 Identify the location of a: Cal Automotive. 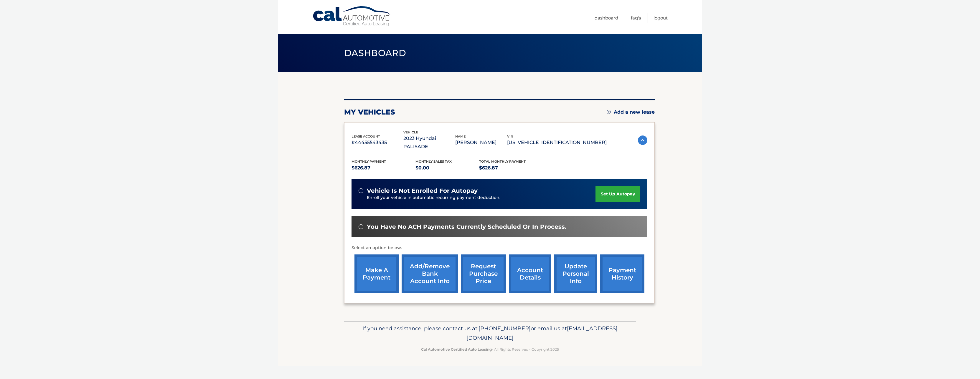
(352, 17).